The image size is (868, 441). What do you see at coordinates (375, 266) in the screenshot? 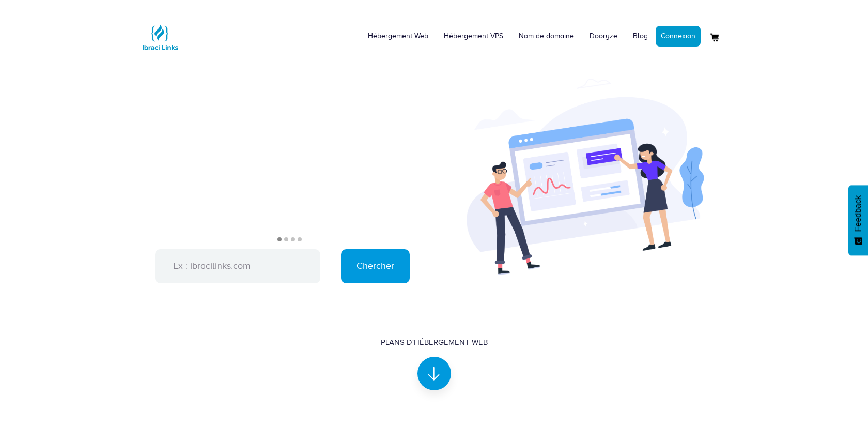
I see `input: Chercher` at bounding box center [375, 266].